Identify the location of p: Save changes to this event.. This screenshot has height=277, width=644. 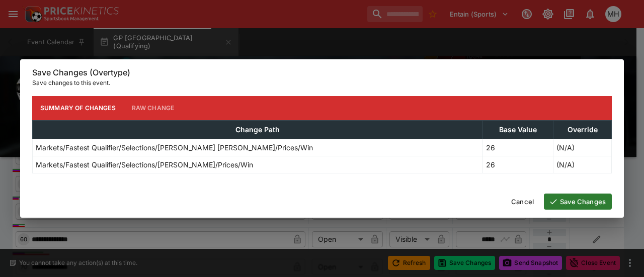
(322, 83).